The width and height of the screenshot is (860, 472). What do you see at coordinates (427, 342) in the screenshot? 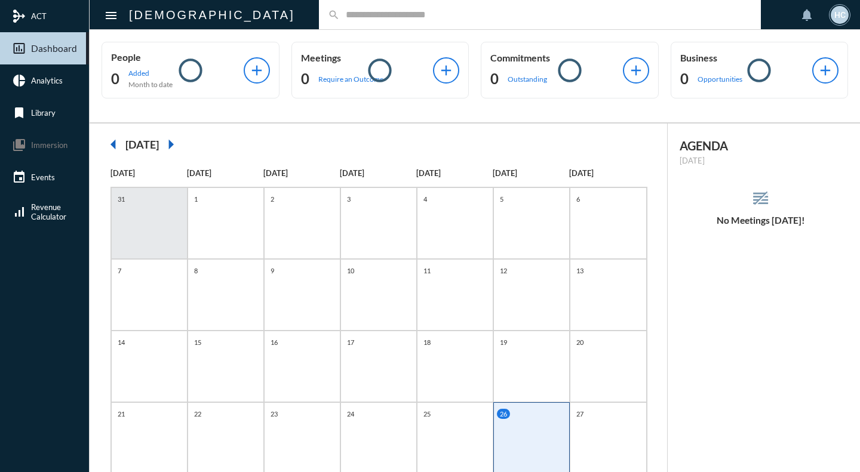
I see `p: 18` at bounding box center [427, 342].